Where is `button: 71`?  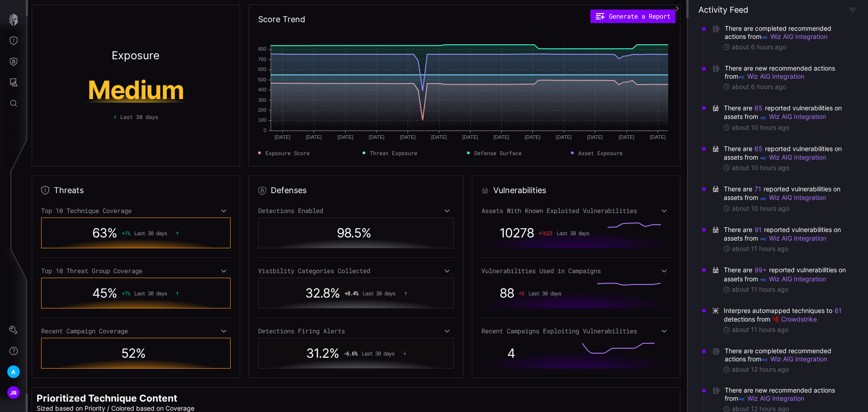
button: 71 is located at coordinates (758, 189).